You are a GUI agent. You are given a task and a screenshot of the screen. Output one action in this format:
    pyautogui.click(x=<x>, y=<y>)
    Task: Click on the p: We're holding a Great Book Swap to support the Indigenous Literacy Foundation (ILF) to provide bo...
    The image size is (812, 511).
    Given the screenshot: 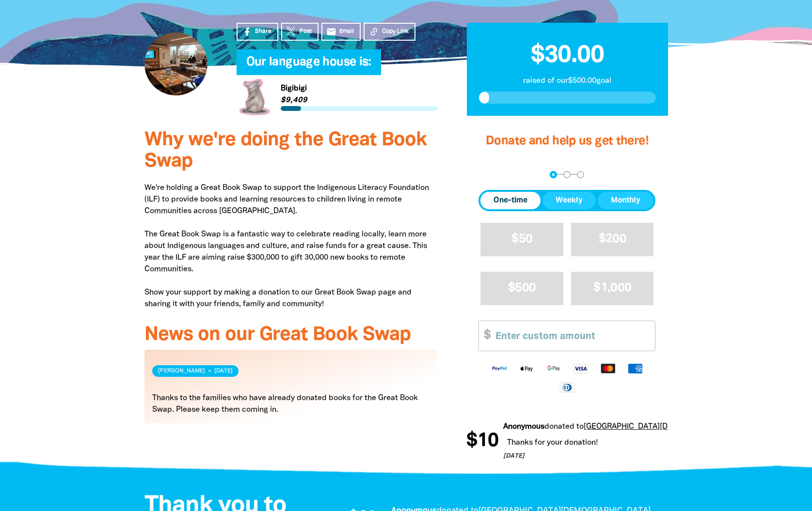 What is the action you would take?
    pyautogui.click(x=291, y=246)
    